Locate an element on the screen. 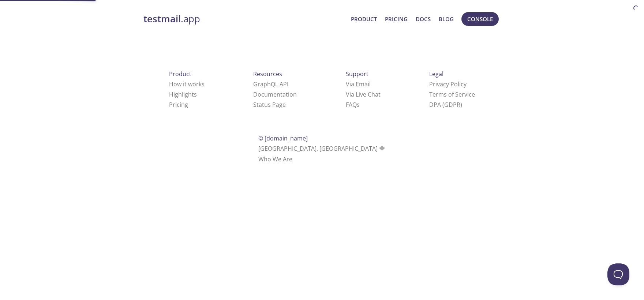  span: Legal is located at coordinates (436, 74).